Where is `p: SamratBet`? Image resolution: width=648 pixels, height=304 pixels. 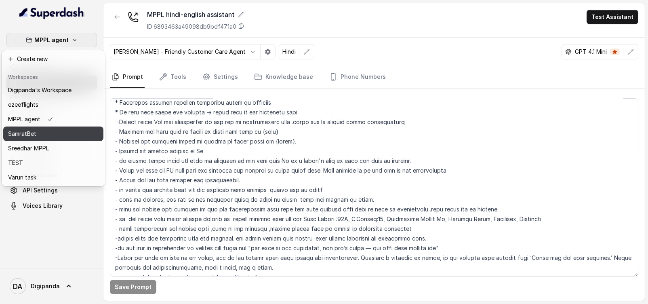
p: SamratBet is located at coordinates (22, 134).